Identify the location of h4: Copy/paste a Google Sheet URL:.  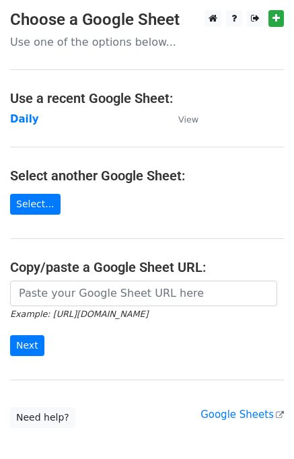
(147, 267).